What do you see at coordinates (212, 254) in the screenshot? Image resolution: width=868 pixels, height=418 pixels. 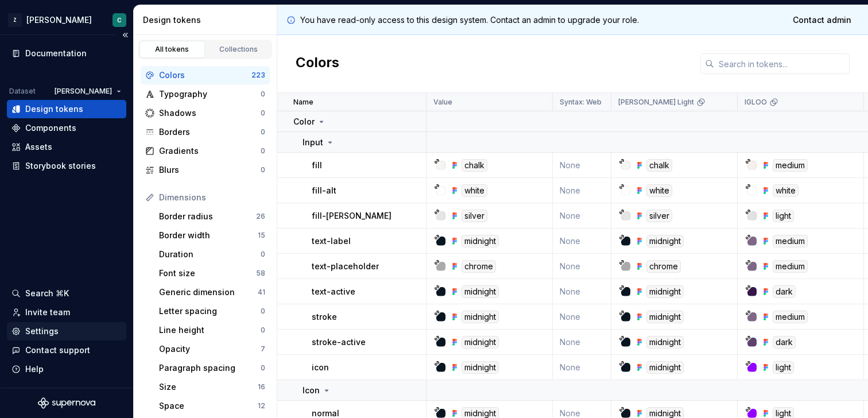 I see `a: Duration0` at bounding box center [212, 254].